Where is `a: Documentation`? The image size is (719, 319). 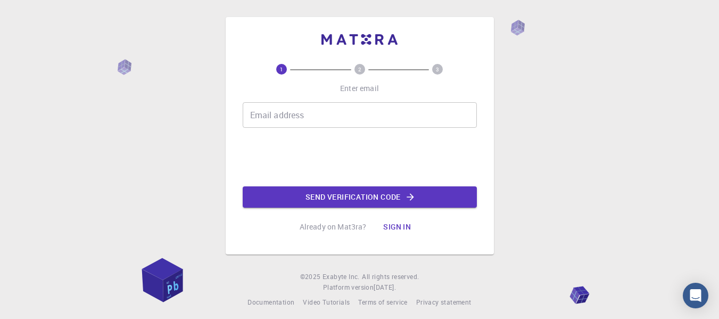
a: Documentation is located at coordinates (271, 302).